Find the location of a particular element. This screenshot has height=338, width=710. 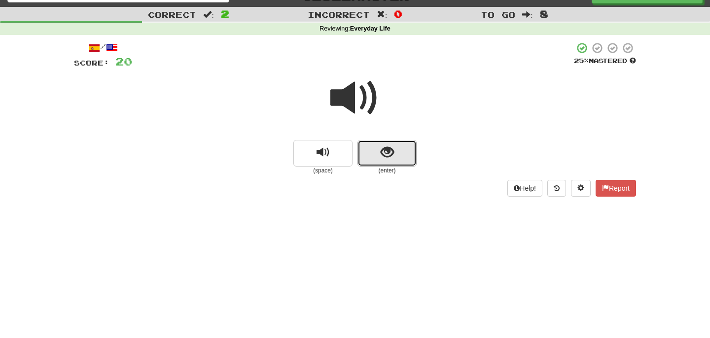

small: (enter) is located at coordinates (387, 171).